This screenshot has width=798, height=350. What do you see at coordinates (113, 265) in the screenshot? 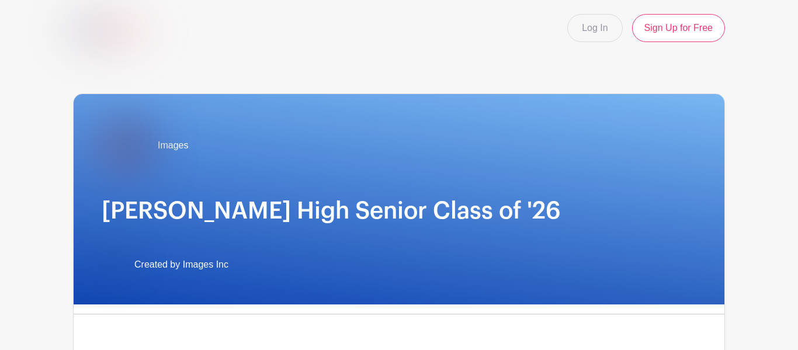
I see `img: IMAGES%20logo%20transparenT%20PNG%20s.png` at bounding box center [113, 265].